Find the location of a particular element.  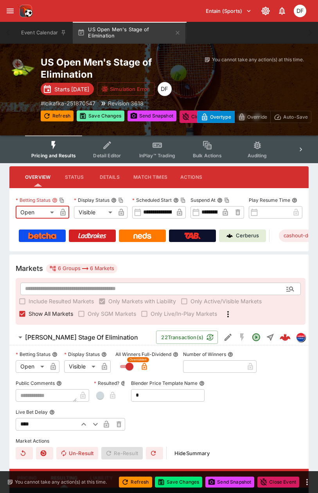

a: b2dd6c9e-c592-4d38-8e60-d6cc63f0c971 is located at coordinates (285, 338).